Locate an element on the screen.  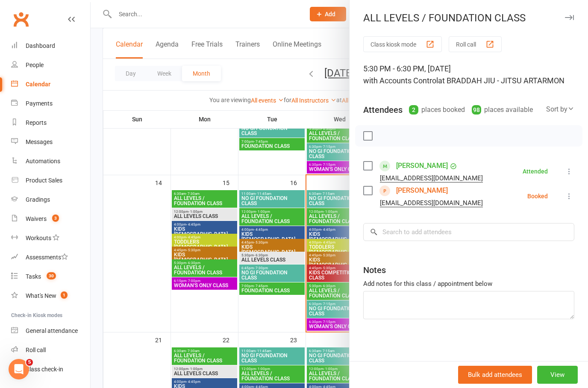
div: What's New is located at coordinates (41, 296).